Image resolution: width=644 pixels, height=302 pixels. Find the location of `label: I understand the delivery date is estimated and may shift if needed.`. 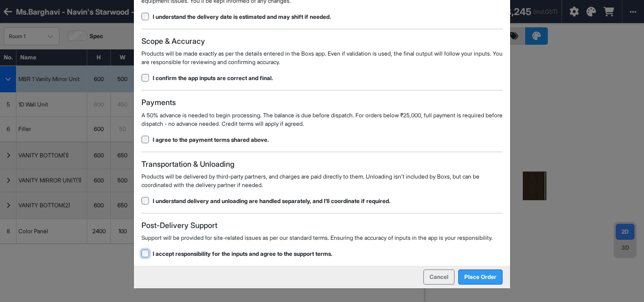

label: I understand the delivery date is estimated and may shift if needed. is located at coordinates (242, 17).